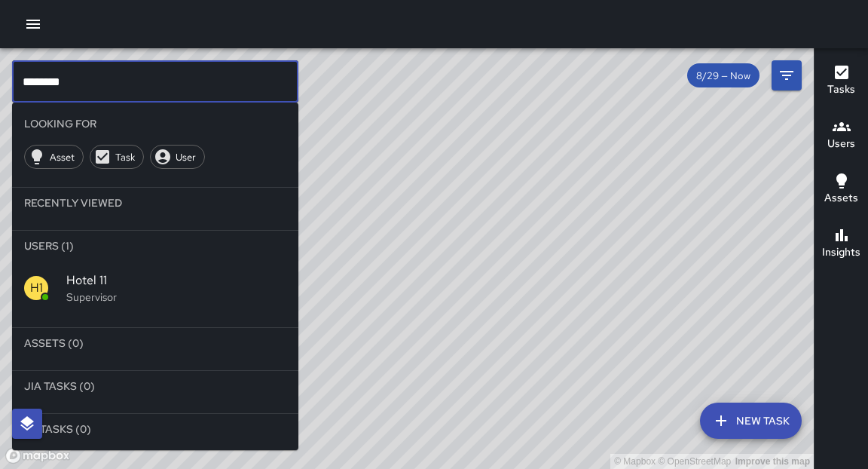  I want to click on h6: Tasks, so click(841, 90).